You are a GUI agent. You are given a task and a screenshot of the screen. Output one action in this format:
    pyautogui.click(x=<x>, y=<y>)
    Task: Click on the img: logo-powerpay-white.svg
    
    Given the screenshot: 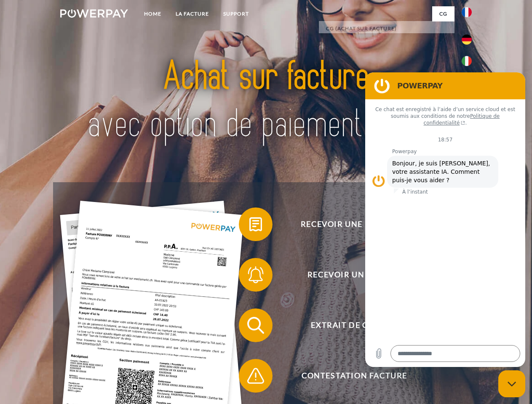 What is the action you would take?
    pyautogui.click(x=94, y=13)
    